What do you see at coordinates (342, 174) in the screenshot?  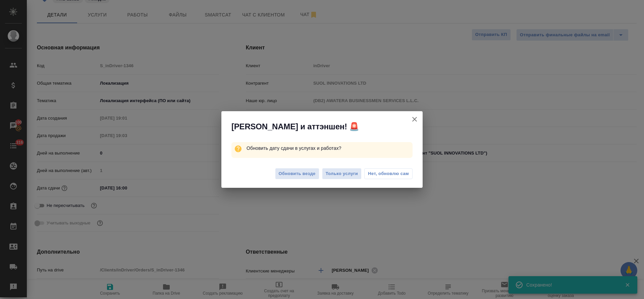 I see `button: Только услуги` at bounding box center [342, 174].